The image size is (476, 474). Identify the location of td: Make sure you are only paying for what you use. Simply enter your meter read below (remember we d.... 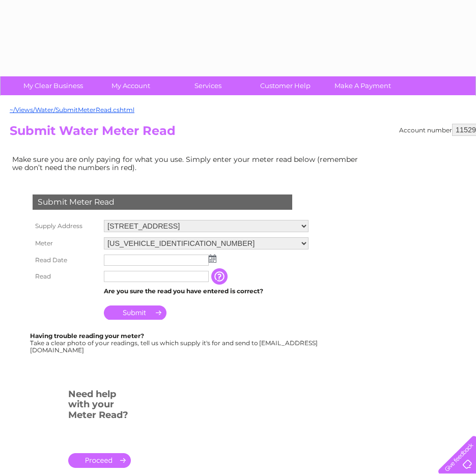
(188, 164).